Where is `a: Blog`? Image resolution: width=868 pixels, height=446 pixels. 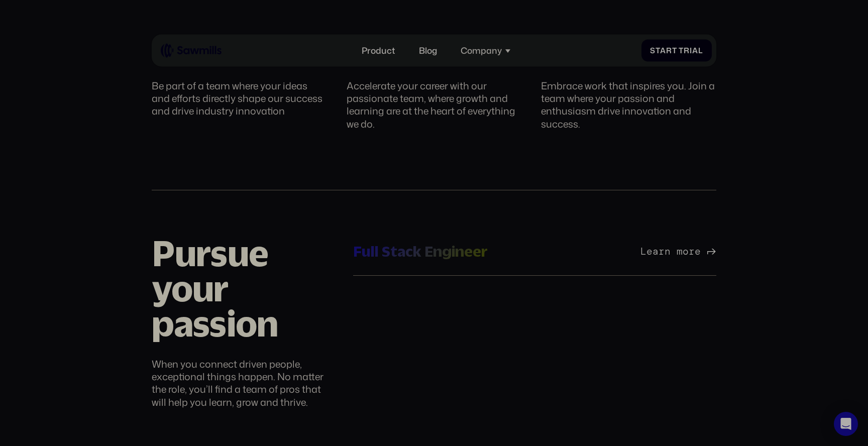 a: Blog is located at coordinates (428, 50).